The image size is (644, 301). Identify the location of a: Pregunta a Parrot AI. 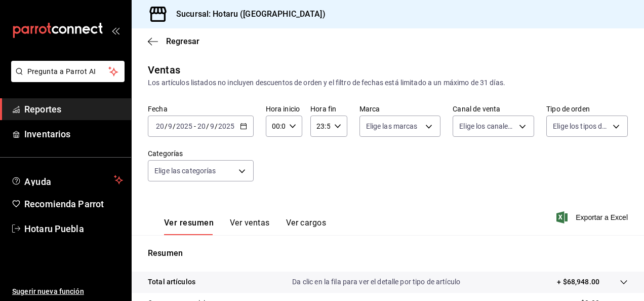
(66, 78).